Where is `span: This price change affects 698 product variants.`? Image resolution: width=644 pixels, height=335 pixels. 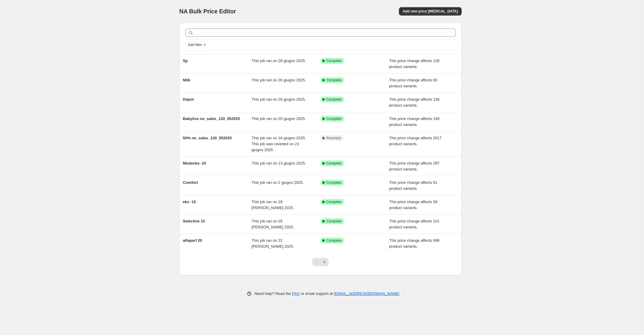
span: This price change affects 698 product variants. is located at coordinates (415, 243).